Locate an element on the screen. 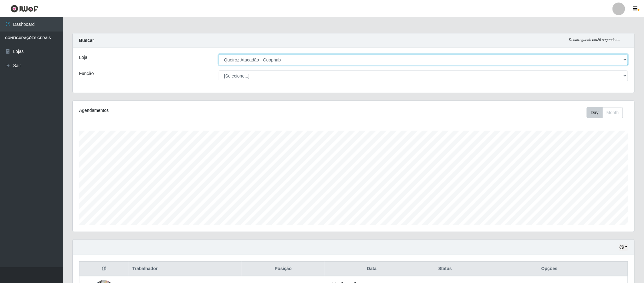  th: Data is located at coordinates (372, 269).